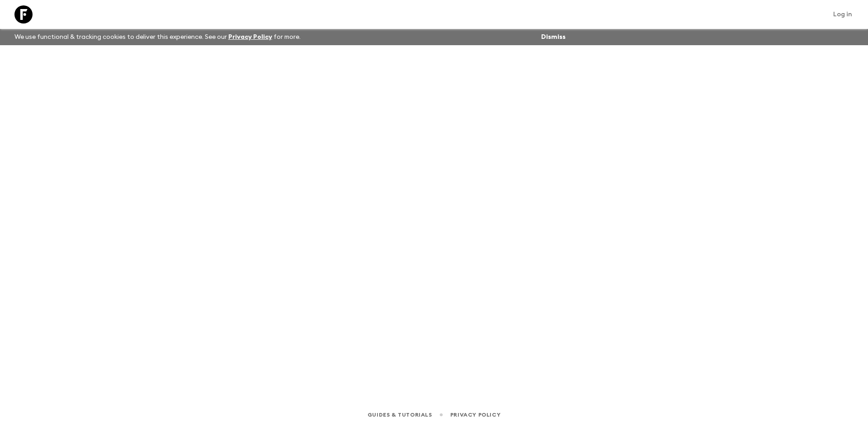  What do you see at coordinates (843, 14) in the screenshot?
I see `a: Log in` at bounding box center [843, 14].